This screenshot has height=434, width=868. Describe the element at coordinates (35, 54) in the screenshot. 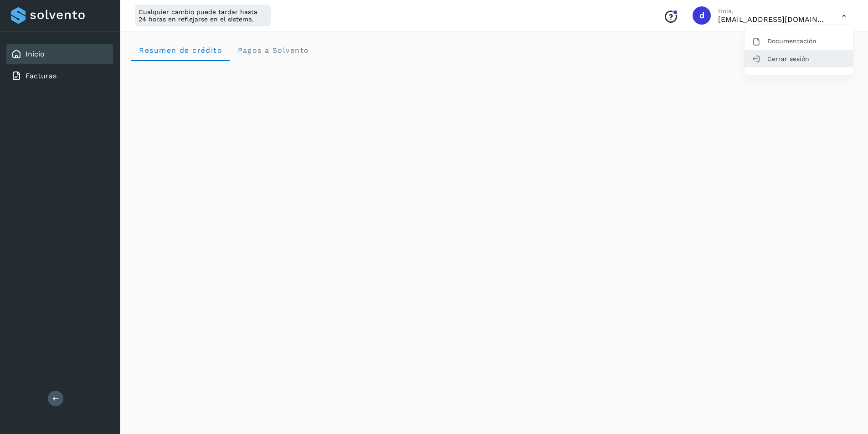

I see `a: Inicio` at that location.